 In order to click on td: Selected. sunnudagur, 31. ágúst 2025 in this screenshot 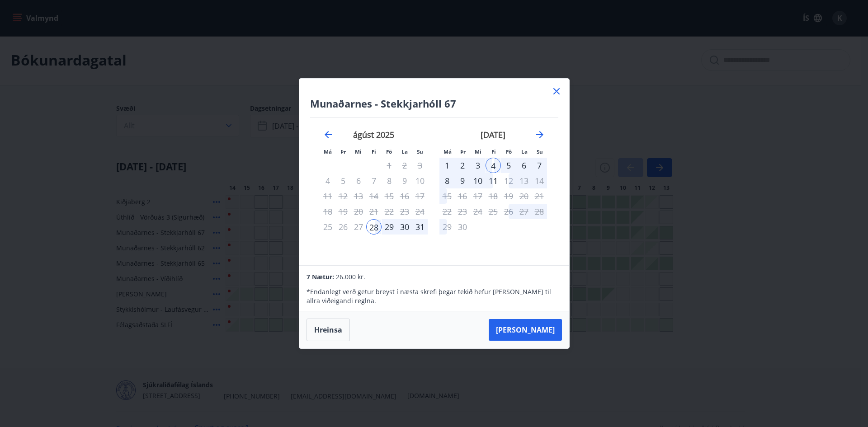, I will do `click(420, 227)`.